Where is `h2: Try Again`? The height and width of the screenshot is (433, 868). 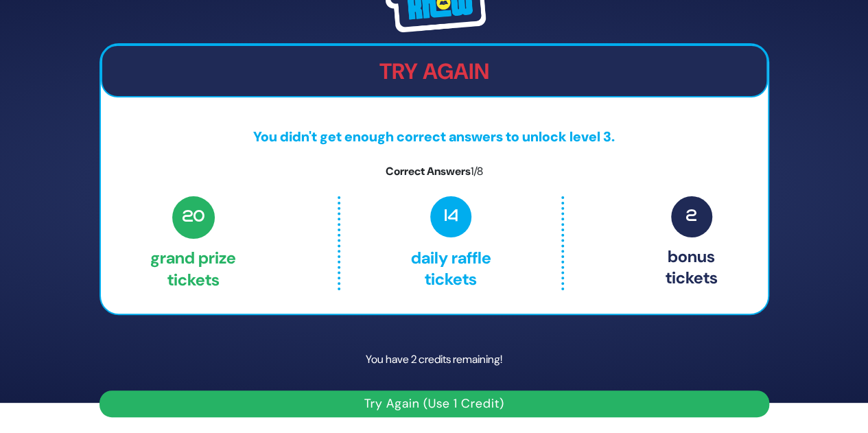 h2: Try Again is located at coordinates (434, 72).